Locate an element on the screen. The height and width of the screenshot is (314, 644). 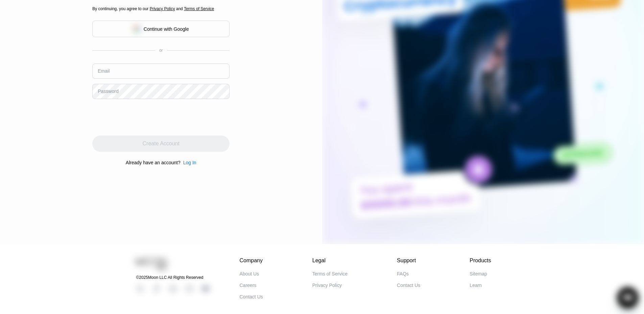
div: By continuing, you agree to our is located at coordinates (161, 8).